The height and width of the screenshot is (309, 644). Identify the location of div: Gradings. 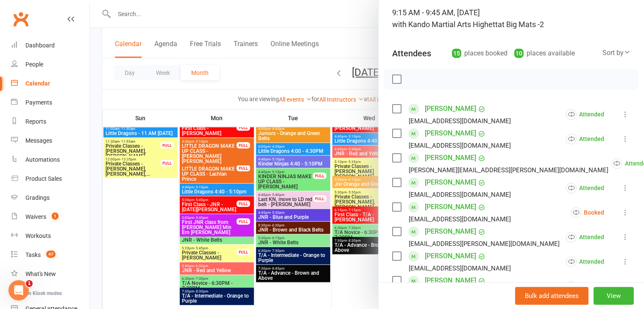
(37, 198).